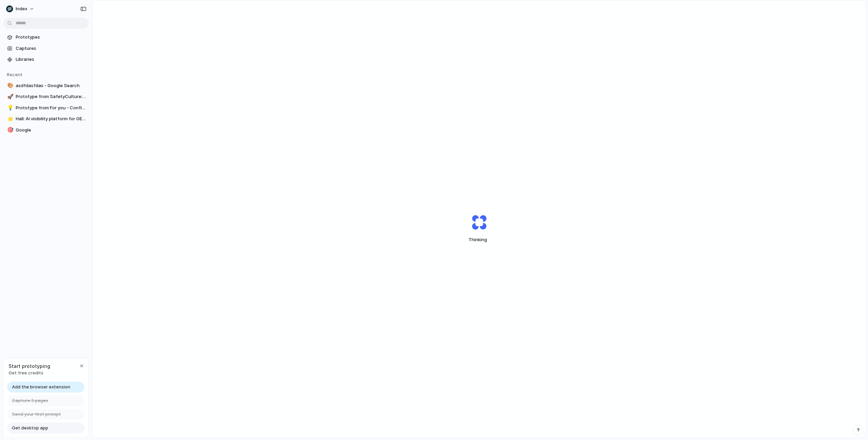 This screenshot has width=868, height=440. Describe the element at coordinates (46, 387) in the screenshot. I see `a: Add the browser extension` at that location.